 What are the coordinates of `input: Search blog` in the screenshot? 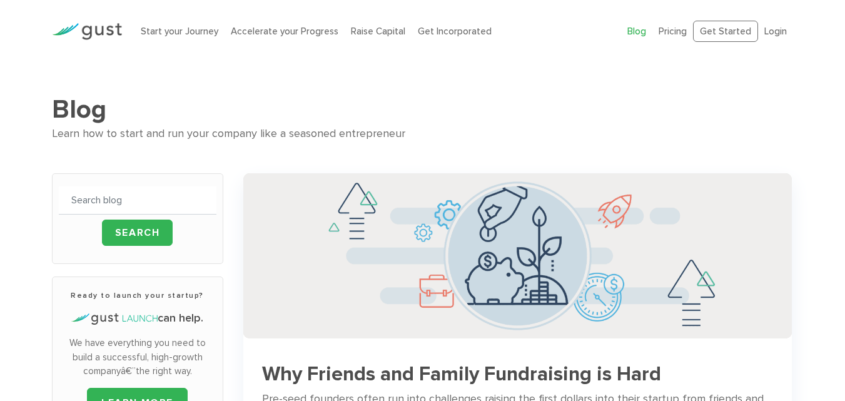 It's located at (138, 200).